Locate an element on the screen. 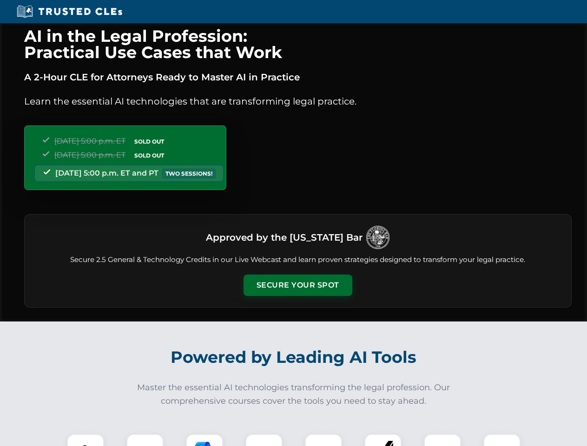  p: A 2-Hour CLE for Attorneys Ready to Master AI in Practice is located at coordinates (298, 77).